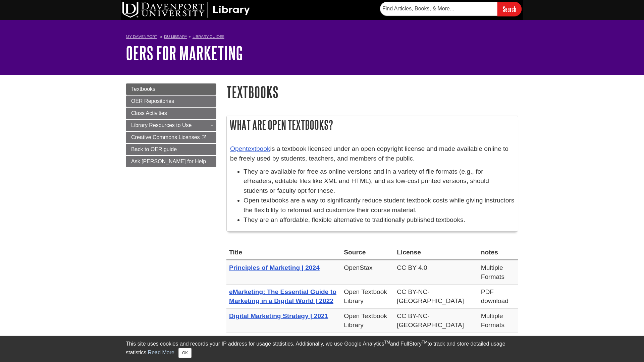 The height and width of the screenshot is (362, 644). What do you see at coordinates (372, 125) in the screenshot?
I see `h2: What are Open Textbooks?` at bounding box center [372, 125].